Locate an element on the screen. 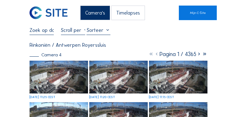  img: C-SITE Logo is located at coordinates (48, 13).